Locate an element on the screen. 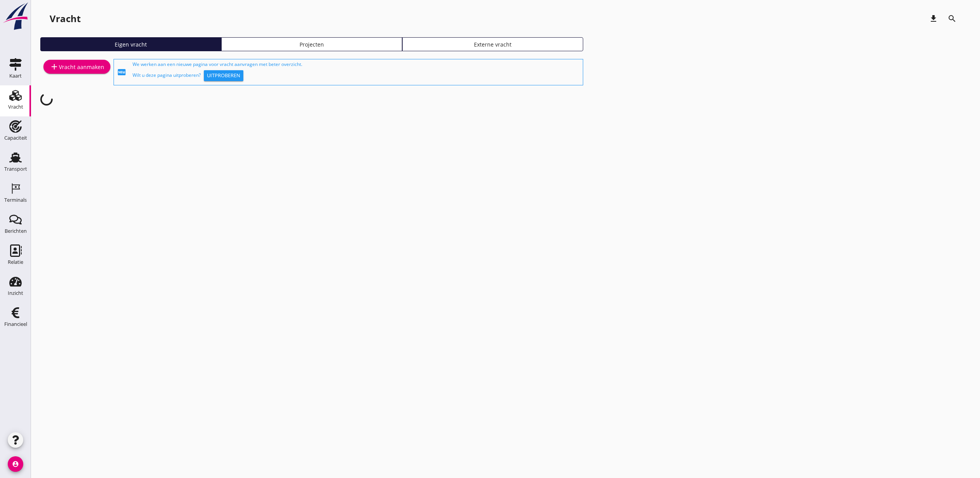 The height and width of the screenshot is (478, 980). div: Externe vracht is located at coordinates (492, 44).